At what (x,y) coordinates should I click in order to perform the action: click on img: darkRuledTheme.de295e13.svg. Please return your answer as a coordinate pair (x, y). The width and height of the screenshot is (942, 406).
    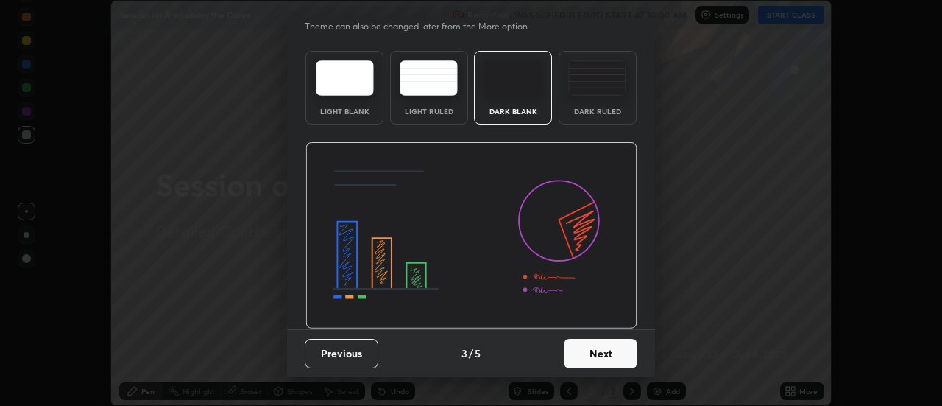
    Looking at the image, I should click on (597, 78).